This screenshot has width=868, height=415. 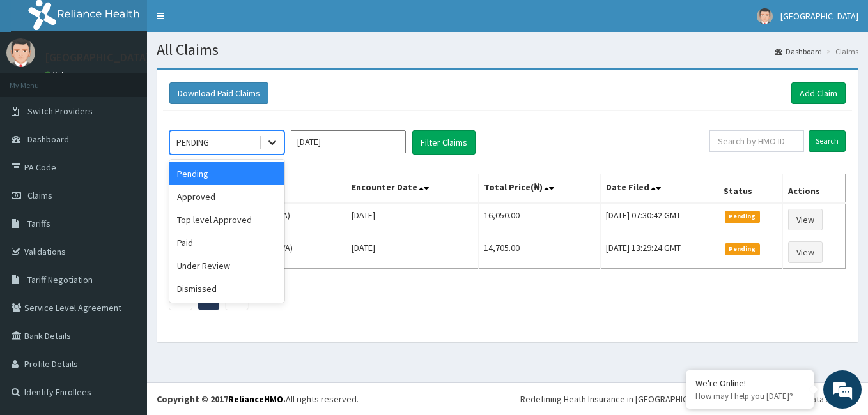 What do you see at coordinates (39, 196) in the screenshot?
I see `span: Claims` at bounding box center [39, 196].